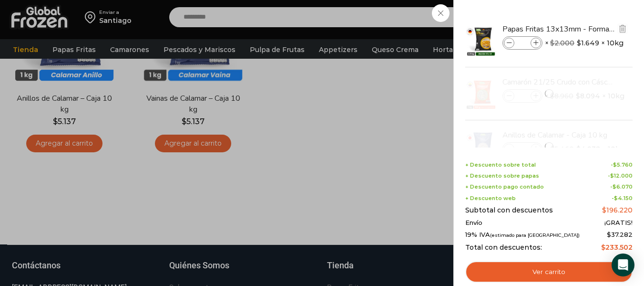 Image resolution: width=644 pixels, height=286 pixels. Describe the element at coordinates (623, 199) in the screenshot. I see `bdi: 4.150` at that location.